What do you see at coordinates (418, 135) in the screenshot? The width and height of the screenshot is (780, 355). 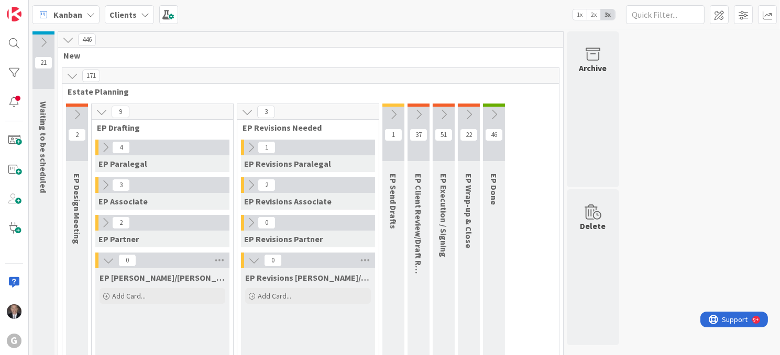 I see `span: 37` at bounding box center [418, 135].